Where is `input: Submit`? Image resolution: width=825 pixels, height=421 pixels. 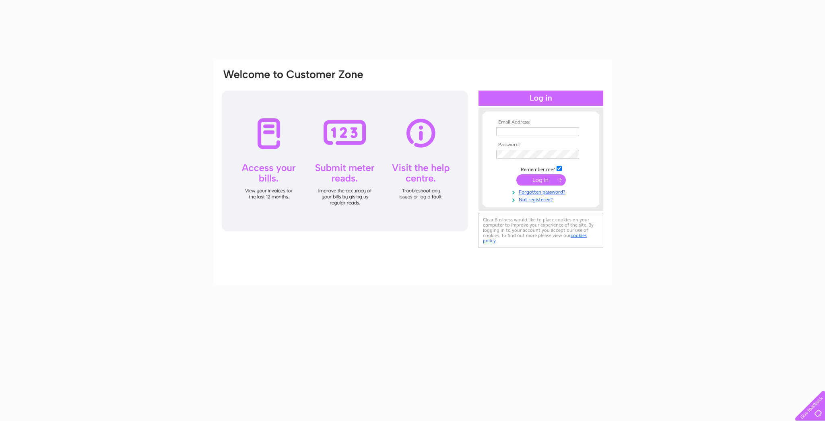
input: Submit is located at coordinates (541, 180).